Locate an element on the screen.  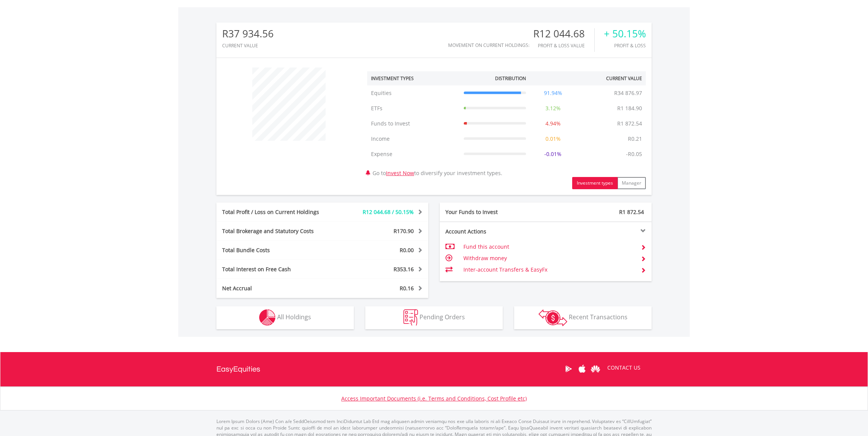
div: Total Profit / Loss on Current Holdings is located at coordinates (278, 212).